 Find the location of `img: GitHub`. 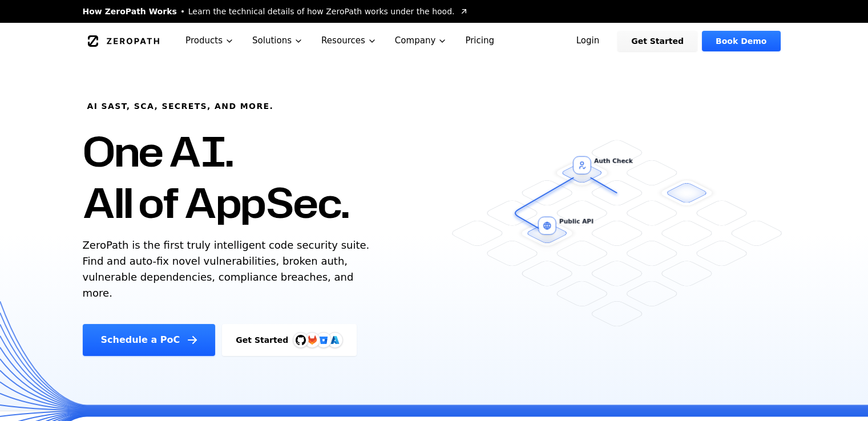

img: GitHub is located at coordinates (300, 340).